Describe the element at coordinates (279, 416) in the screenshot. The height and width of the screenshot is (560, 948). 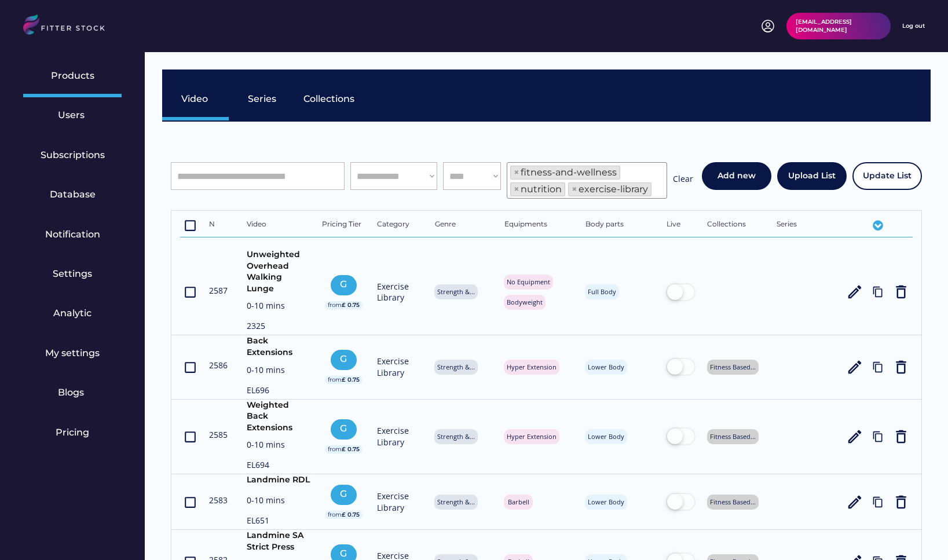
I see `div: Weighted Back Extensions` at that location.